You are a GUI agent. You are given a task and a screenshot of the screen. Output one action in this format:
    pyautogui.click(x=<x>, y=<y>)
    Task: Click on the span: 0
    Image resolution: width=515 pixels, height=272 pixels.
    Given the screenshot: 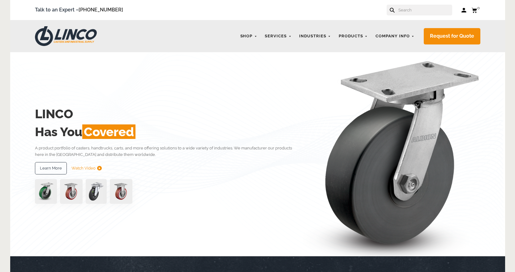 What is the action you would take?
    pyautogui.click(x=478, y=8)
    